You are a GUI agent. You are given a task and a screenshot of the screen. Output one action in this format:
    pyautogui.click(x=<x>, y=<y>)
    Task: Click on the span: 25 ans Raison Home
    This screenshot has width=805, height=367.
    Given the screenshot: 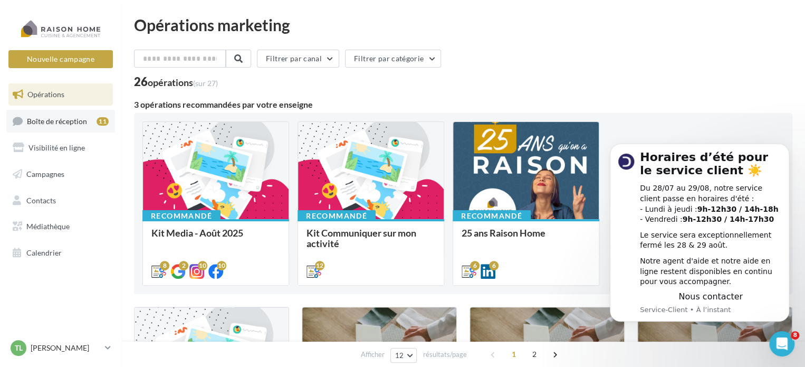 What is the action you would take?
    pyautogui.click(x=503, y=233)
    